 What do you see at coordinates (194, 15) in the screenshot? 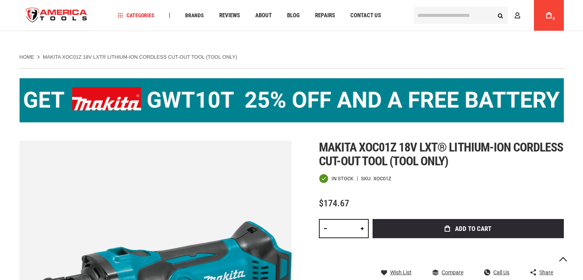
I see `span: Brands` at bounding box center [194, 15].